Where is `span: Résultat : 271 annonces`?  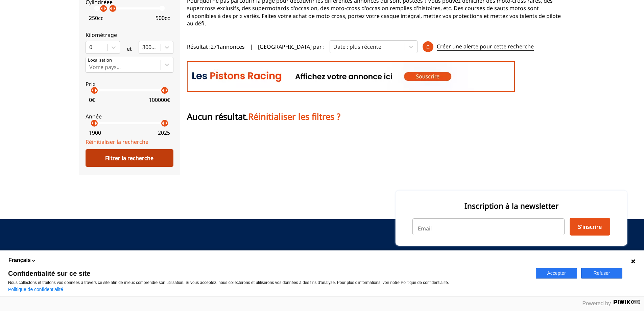
span: Résultat : 271 annonces is located at coordinates (216, 47).